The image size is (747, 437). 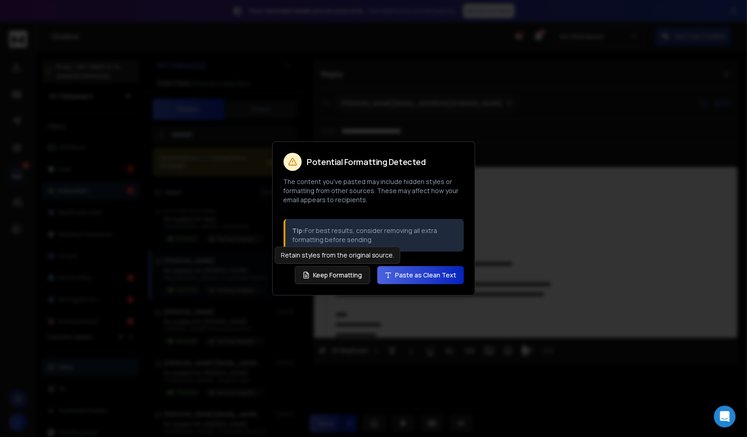 What do you see at coordinates (366, 162) in the screenshot?
I see `h2: Potential Formatting Detected` at bounding box center [366, 162].